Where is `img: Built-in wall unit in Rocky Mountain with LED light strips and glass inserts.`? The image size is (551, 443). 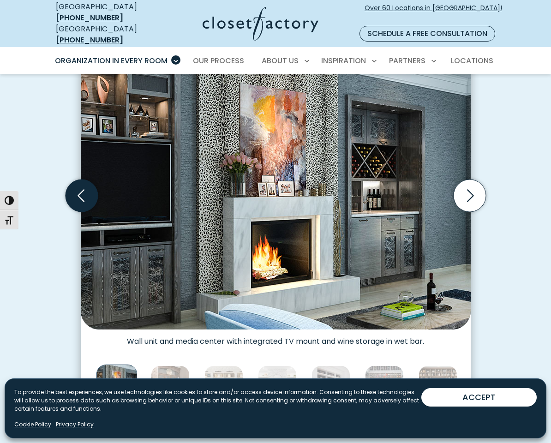 img: Built-in wall unit in Rocky Mountain with LED light strips and glass inserts. is located at coordinates (170, 385).